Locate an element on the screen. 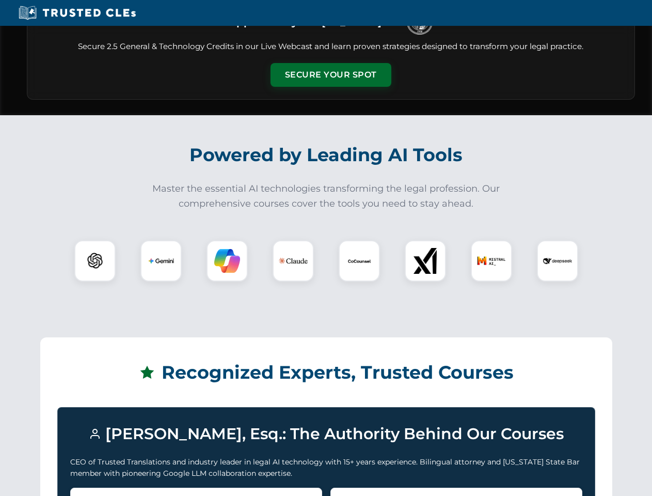 Image resolution: width=652 pixels, height=496 pixels. img: ChatGPT Logo is located at coordinates (95, 261).